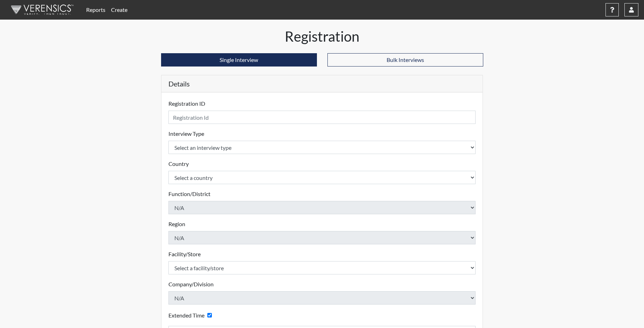  I want to click on label: Company/Division, so click(191, 284).